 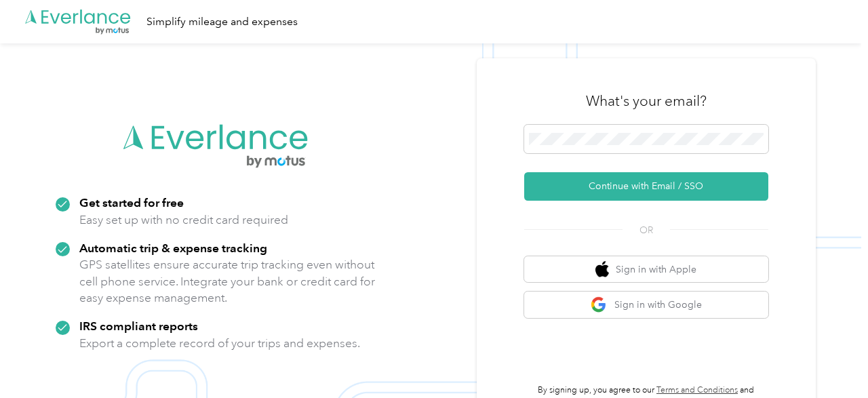 What do you see at coordinates (697, 390) in the screenshot?
I see `a: Terms and Conditions` at bounding box center [697, 390].